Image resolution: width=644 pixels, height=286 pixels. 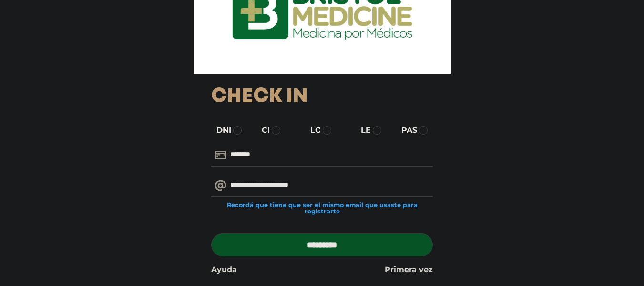 What do you see at coordinates (322, 96) in the screenshot?
I see `h1: Check In` at bounding box center [322, 96].